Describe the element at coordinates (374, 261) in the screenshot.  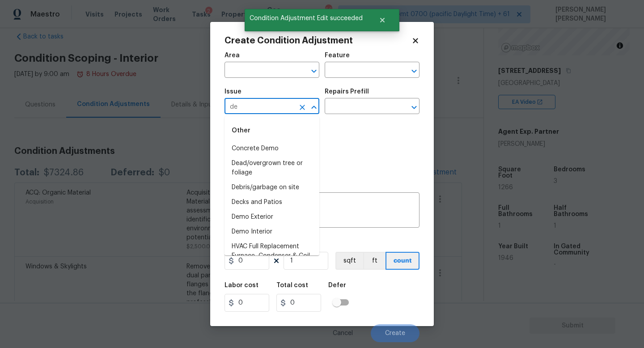
I see `button: ft` at that location.